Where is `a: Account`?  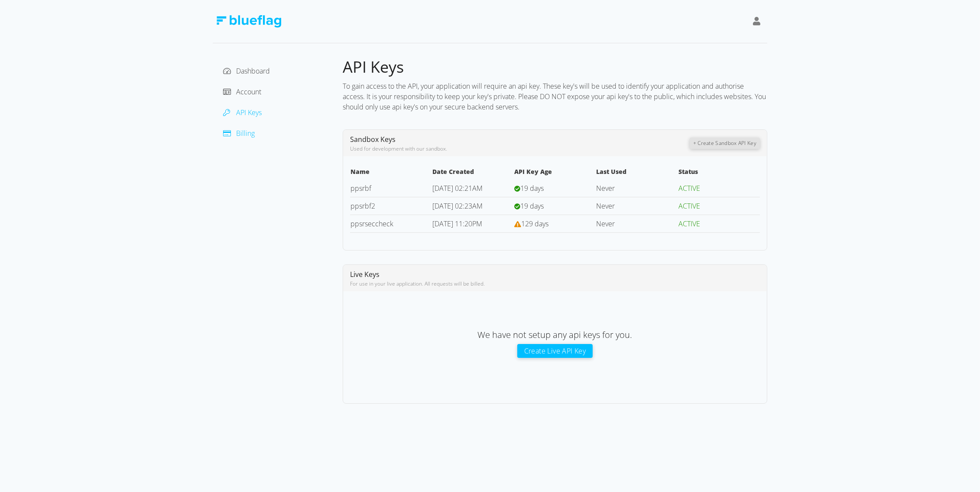 a: Account is located at coordinates (242, 92).